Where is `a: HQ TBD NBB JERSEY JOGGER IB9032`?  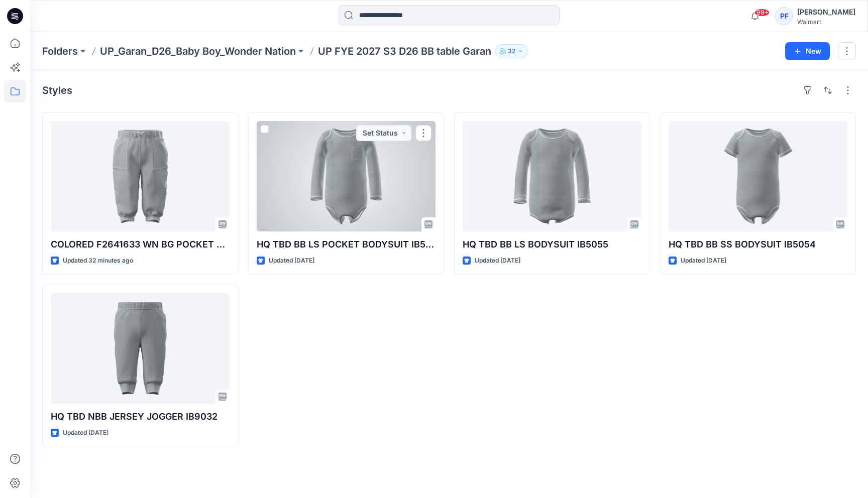
a: HQ TBD NBB JERSEY JOGGER IB9032 is located at coordinates (140, 349).